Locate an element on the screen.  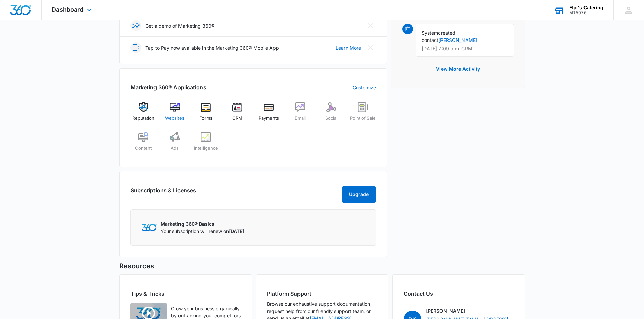
img: Marketing 360 Logo is located at coordinates (149, 227).